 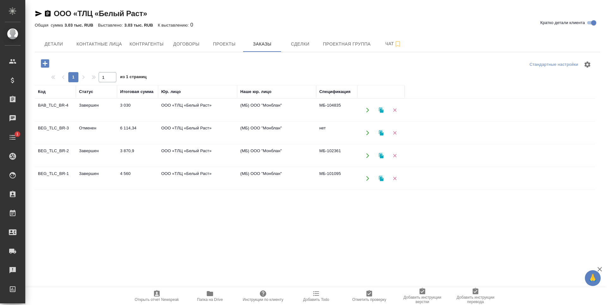 I want to click on button: Папка на Drive, so click(x=210, y=296).